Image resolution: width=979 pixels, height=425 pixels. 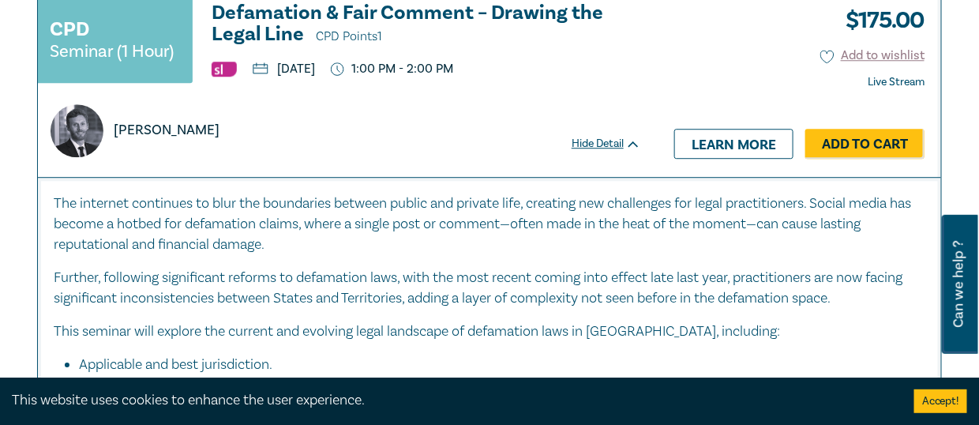 I want to click on strong: Live Stream, so click(x=896, y=82).